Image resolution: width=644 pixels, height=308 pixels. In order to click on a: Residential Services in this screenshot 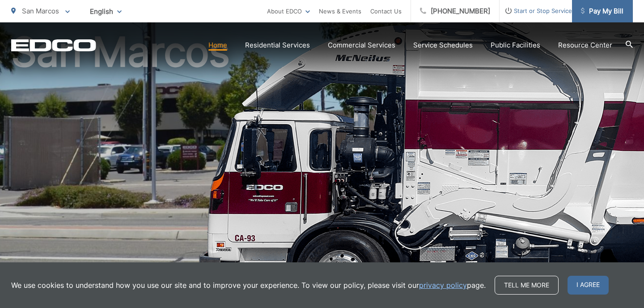, I will do `click(277, 45)`.